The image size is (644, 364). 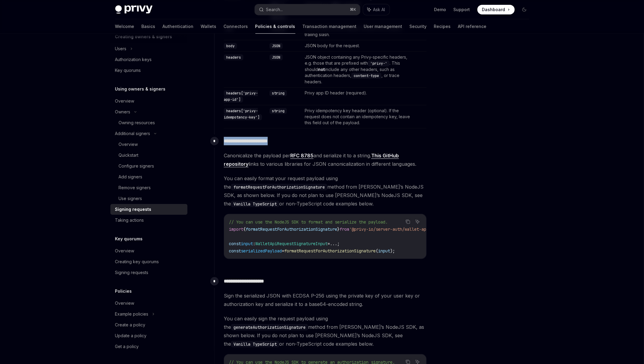 What do you see at coordinates (209, 27) in the screenshot?
I see `a: Wallets` at bounding box center [209, 27].